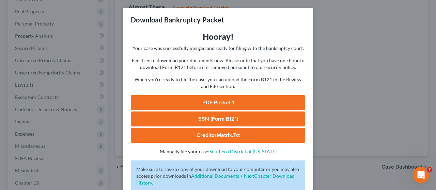 Image resolution: width=436 pixels, height=190 pixels. What do you see at coordinates (68, 119) in the screenshot?
I see `button: Search for help` at bounding box center [68, 119].